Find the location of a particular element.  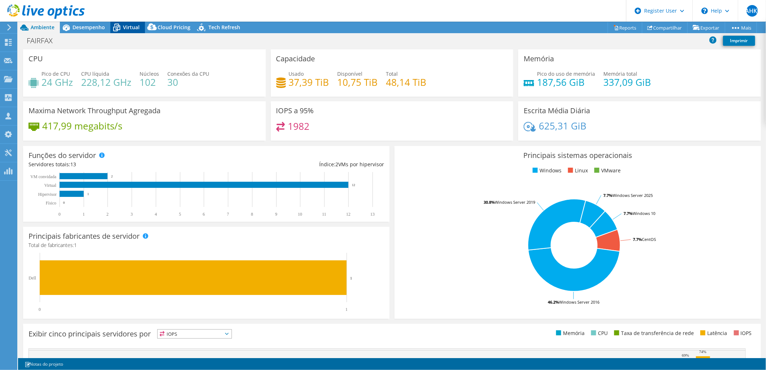

span: Desempenho is located at coordinates (89, 27).